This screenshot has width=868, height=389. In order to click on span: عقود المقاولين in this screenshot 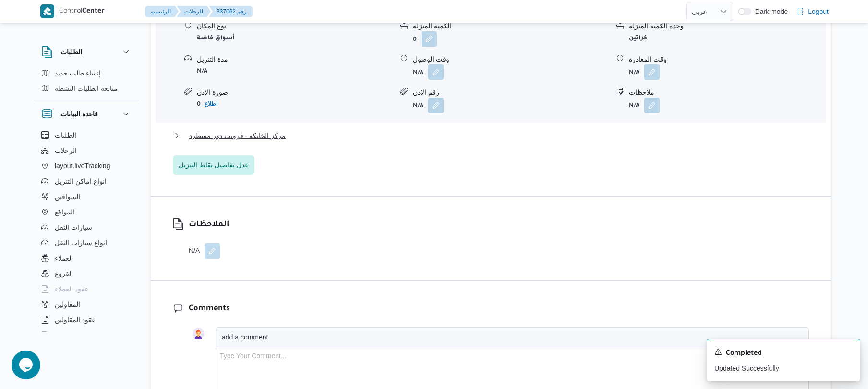, I will do `click(75, 319)`.